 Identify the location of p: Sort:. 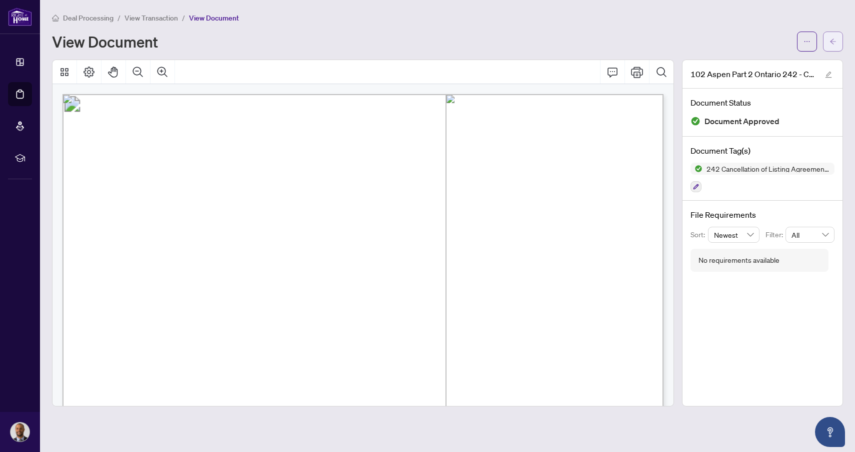
(699, 235).